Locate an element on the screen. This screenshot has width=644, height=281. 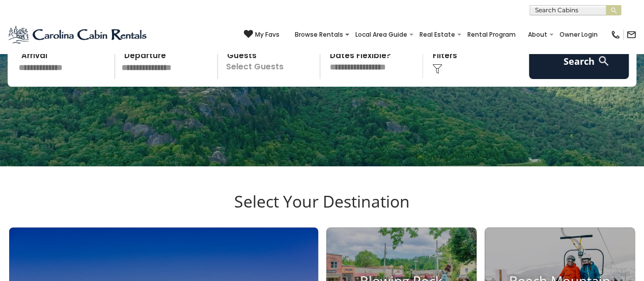
img: phone-regular-black.png is located at coordinates (616, 35).